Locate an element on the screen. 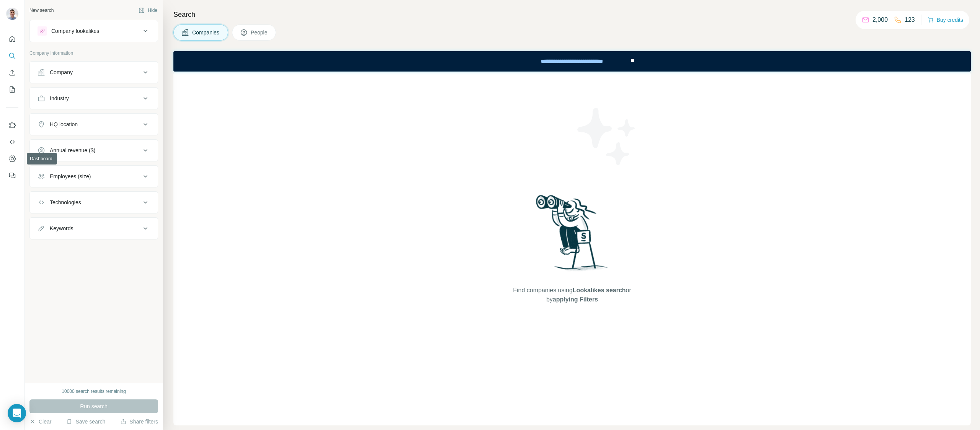 Image resolution: width=980 pixels, height=430 pixels. h4: Search is located at coordinates (572, 15).